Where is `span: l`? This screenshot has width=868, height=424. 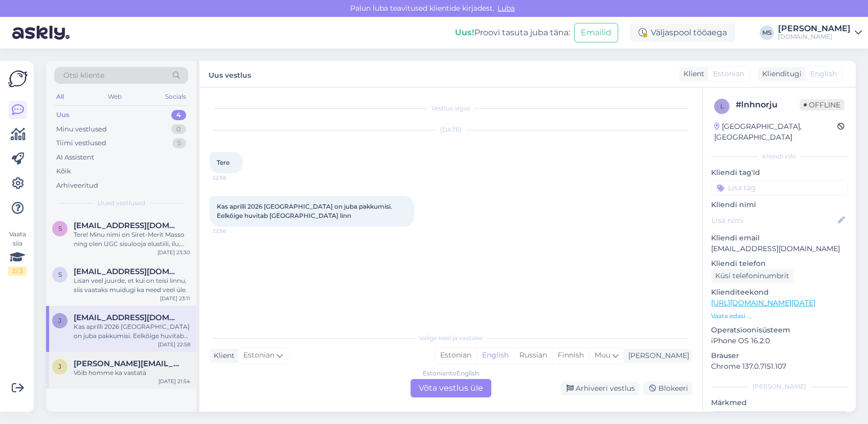 span: l is located at coordinates (722, 106).